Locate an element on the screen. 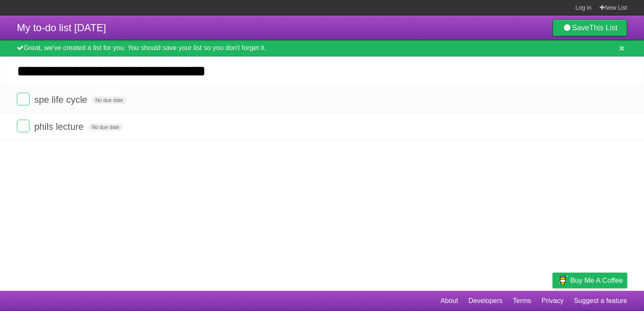  a: About is located at coordinates (449, 301).